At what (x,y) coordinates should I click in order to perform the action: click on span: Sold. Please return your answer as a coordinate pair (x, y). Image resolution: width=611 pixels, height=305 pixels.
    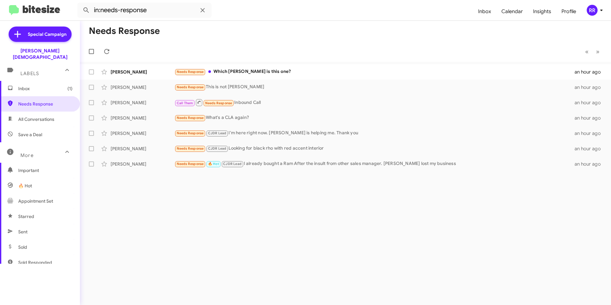
    Looking at the image, I should click on (23, 247).